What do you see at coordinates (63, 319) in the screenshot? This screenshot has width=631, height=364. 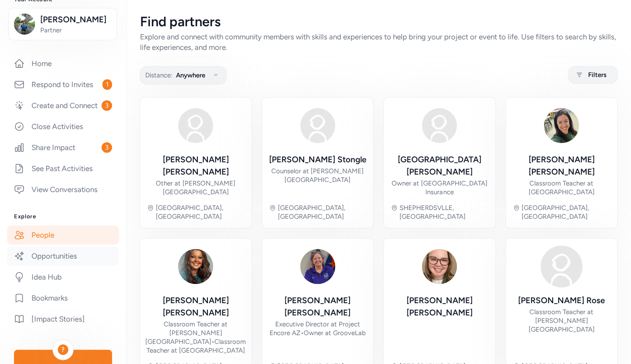 I see `a: [Impact Stories]` at bounding box center [63, 319].